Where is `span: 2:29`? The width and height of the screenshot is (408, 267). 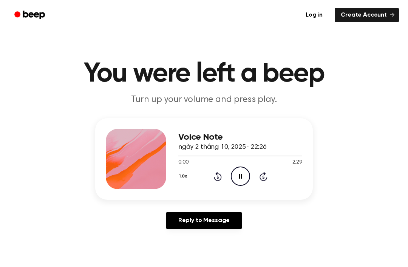 span: 2:29 is located at coordinates (297, 163).